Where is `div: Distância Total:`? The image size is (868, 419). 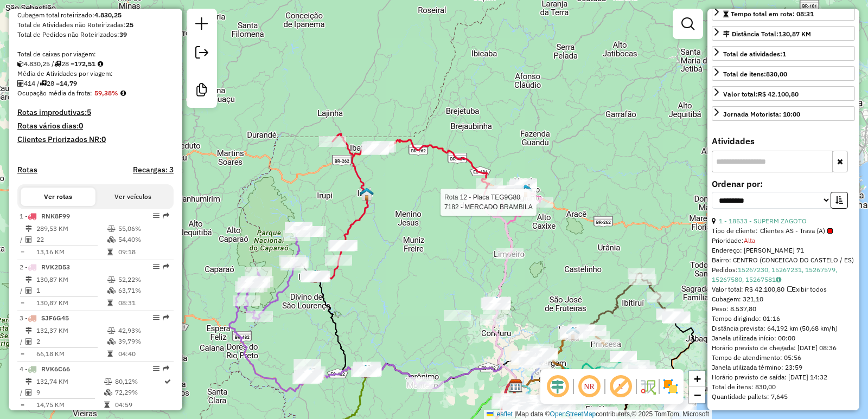
div: Distância Total: is located at coordinates (768, 35).